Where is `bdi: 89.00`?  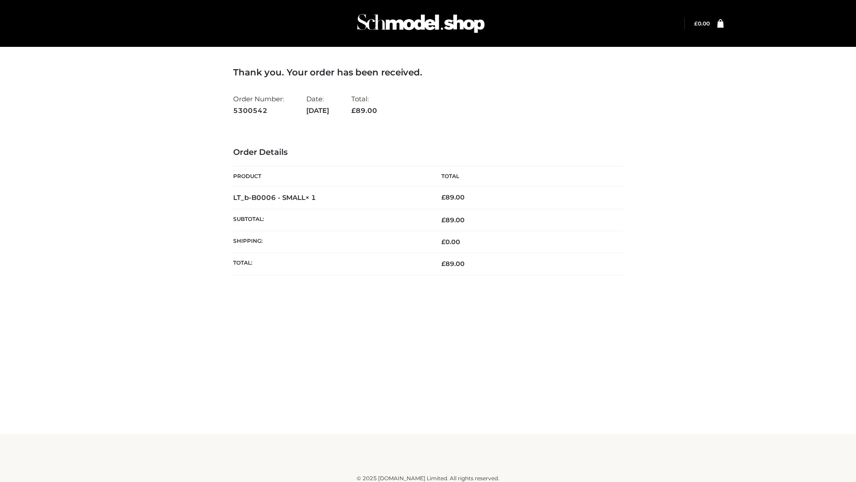 bdi: 89.00 is located at coordinates (453, 197).